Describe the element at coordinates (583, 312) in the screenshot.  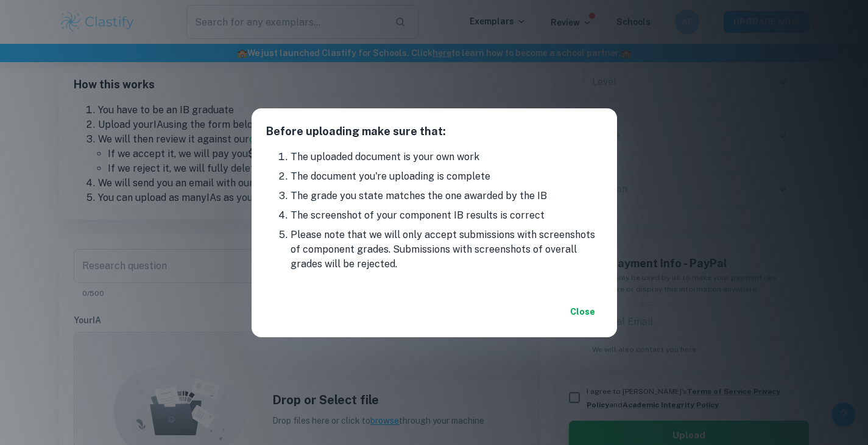
I see `button: Close` at that location.